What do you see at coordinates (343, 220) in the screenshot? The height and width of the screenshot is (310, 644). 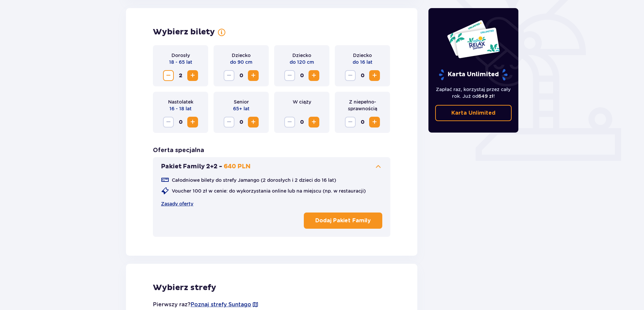 I see `p: Dodaj Pakiet Family` at bounding box center [343, 220].